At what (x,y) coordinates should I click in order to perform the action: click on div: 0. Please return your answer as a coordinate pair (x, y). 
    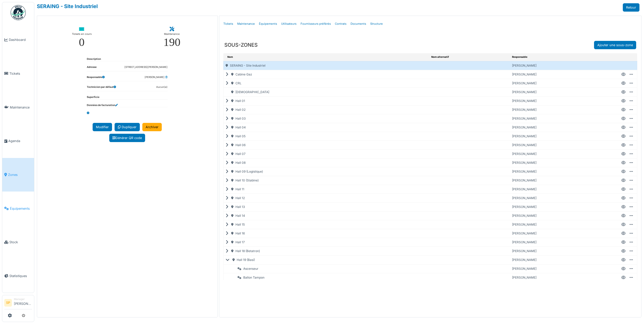
    Looking at the image, I should click on (82, 42).